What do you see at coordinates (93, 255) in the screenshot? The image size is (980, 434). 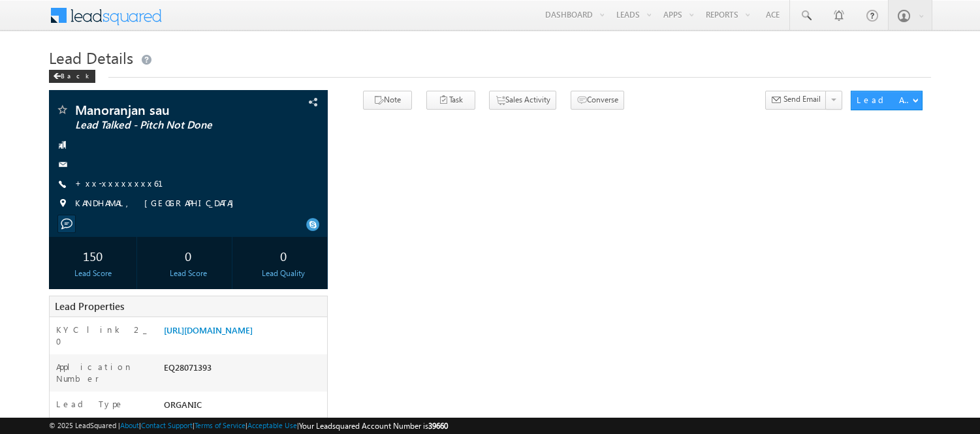 I see `div: 150` at bounding box center [93, 255].